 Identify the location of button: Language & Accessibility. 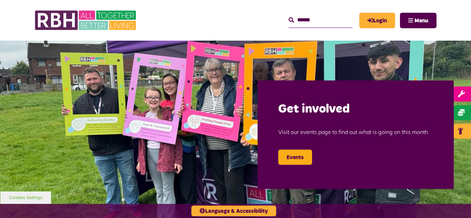
(234, 211).